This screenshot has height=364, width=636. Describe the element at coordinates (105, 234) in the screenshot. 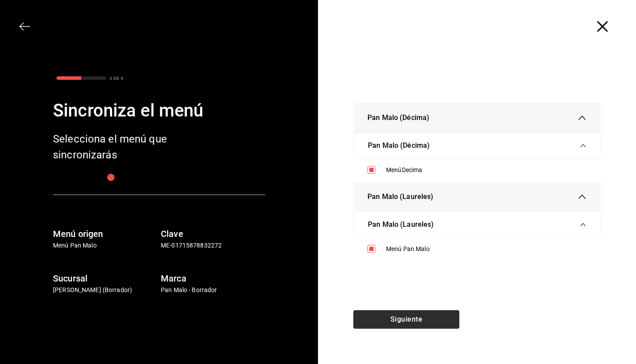

I see `h6: Menú origen` at that location.